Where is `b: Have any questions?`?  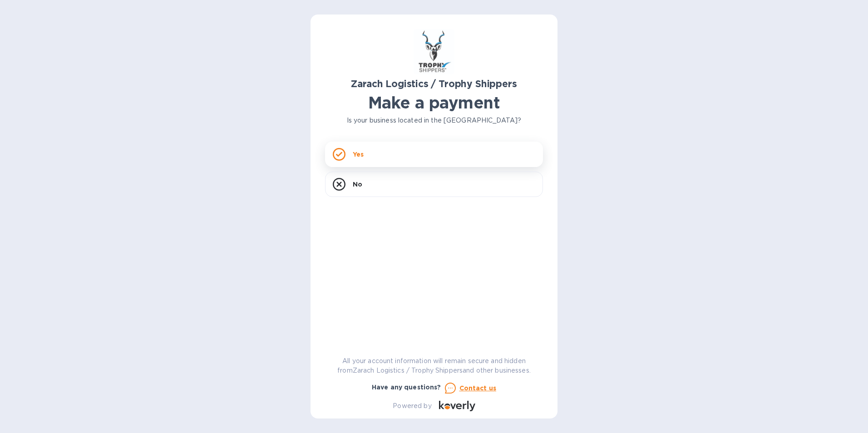 b: Have any questions? is located at coordinates (406, 387).